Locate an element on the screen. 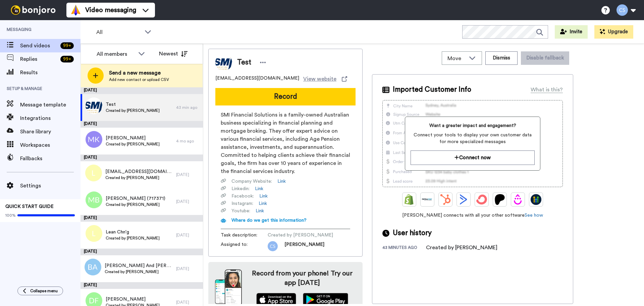 This screenshot has height=306, width=644. div: 99 + is located at coordinates (67, 59).